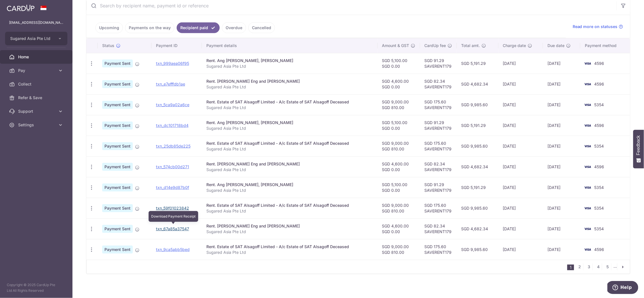 The image size is (644, 298). I want to click on a: Overdue, so click(234, 28).